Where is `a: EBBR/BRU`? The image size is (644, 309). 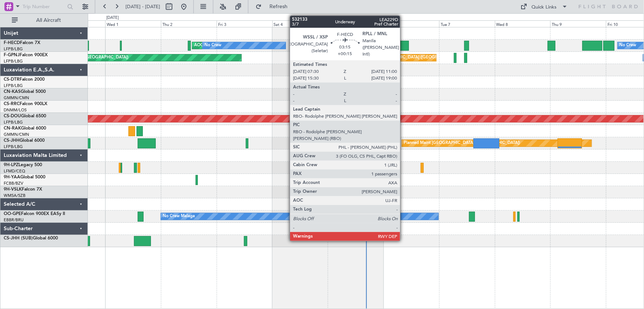
a: EBBR/BRU is located at coordinates (14, 219).